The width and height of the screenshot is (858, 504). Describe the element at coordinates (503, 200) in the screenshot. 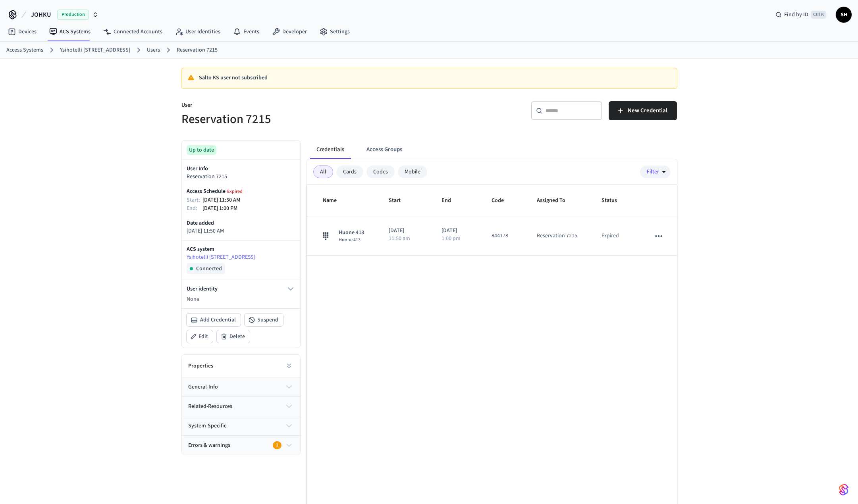

I see `span: Code` at that location.